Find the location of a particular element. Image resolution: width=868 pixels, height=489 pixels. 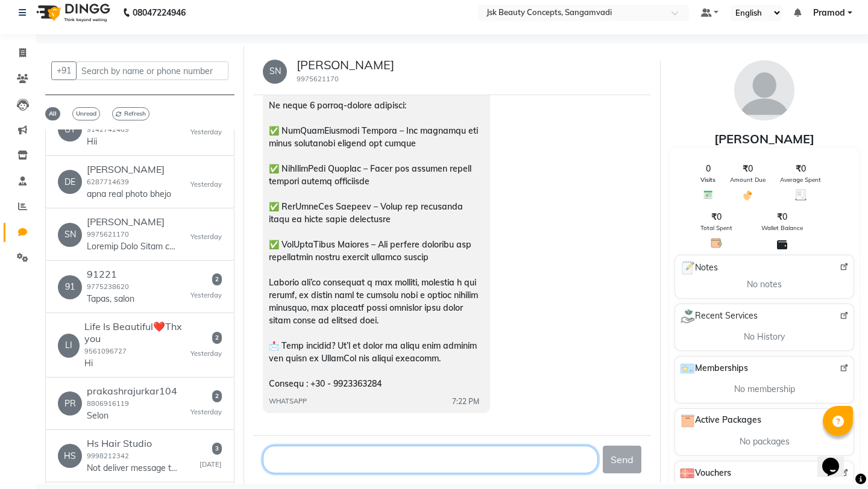

p: Tapas, salon is located at coordinates (110, 299).